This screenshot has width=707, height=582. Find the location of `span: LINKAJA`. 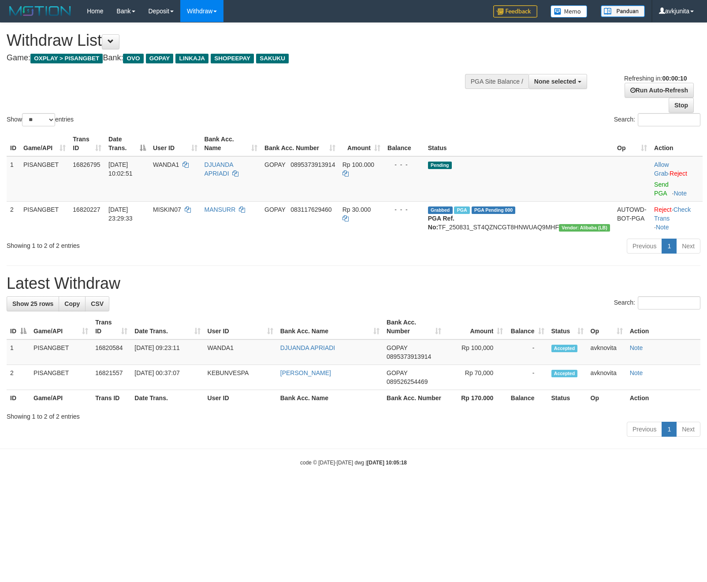

span: LINKAJA is located at coordinates (192, 59).